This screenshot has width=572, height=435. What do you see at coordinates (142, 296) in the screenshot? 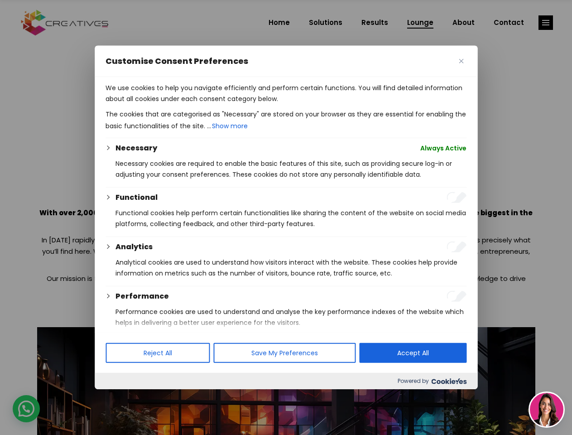
I see `button: Performance` at bounding box center [142, 296].